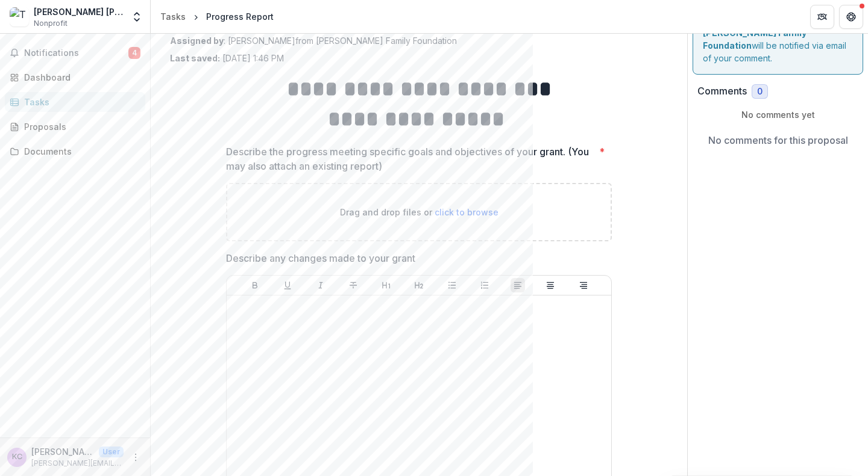 This screenshot has width=868, height=476. What do you see at coordinates (196, 41) in the screenshot?
I see `strong: Assigned by` at bounding box center [196, 41].